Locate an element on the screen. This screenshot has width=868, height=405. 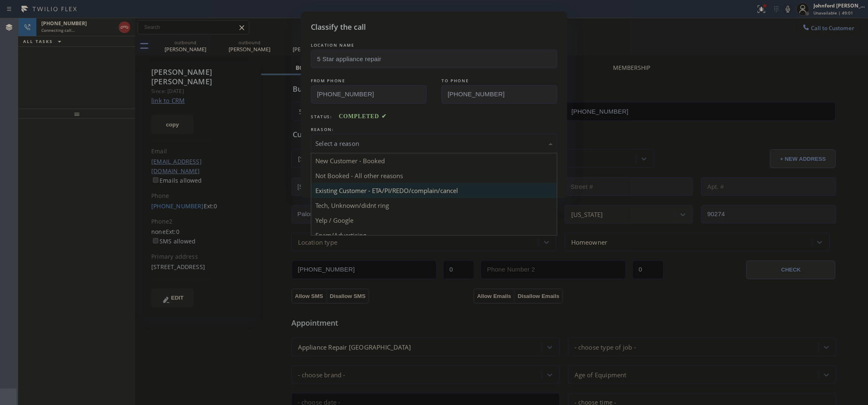
div: REASON: is located at coordinates (434, 130).